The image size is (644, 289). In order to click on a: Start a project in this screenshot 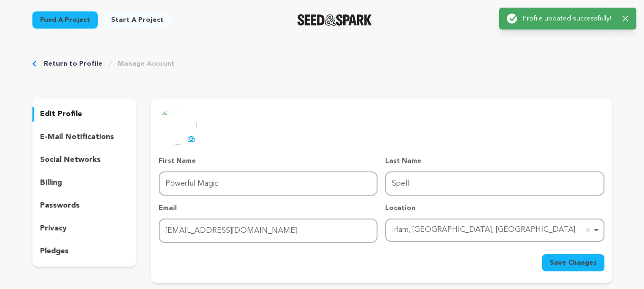, I will do `click(138, 20)`.